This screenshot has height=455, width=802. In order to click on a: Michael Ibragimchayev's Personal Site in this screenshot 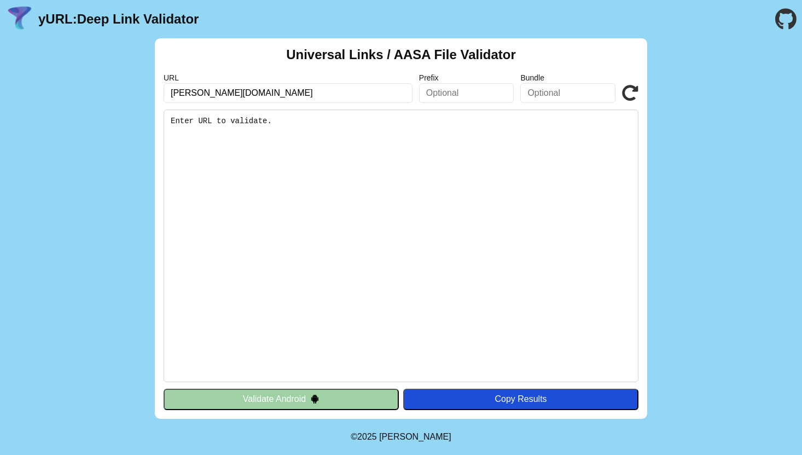, I will do `click(415, 436)`.